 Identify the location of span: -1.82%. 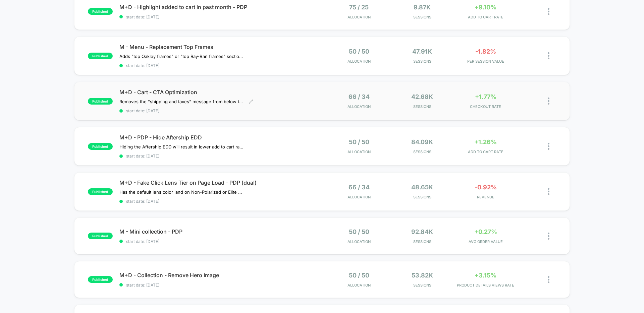
(486, 51).